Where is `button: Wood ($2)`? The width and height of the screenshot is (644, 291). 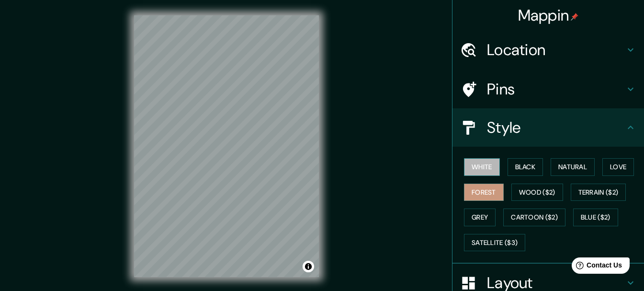
button: Wood ($2) is located at coordinates (537, 192).